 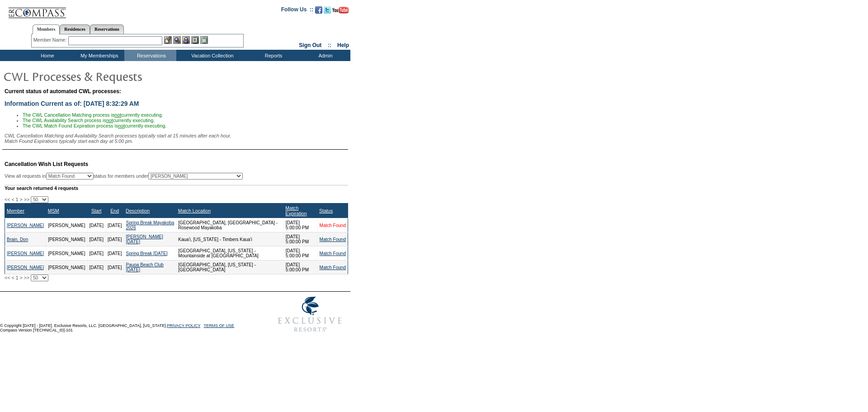 I want to click on span: The CWL Availability Search process is currently executing., so click(x=89, y=120).